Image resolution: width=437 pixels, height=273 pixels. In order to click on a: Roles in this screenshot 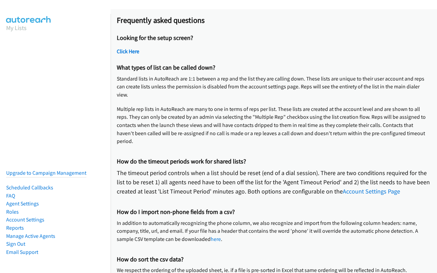, I will do `click(12, 212)`.